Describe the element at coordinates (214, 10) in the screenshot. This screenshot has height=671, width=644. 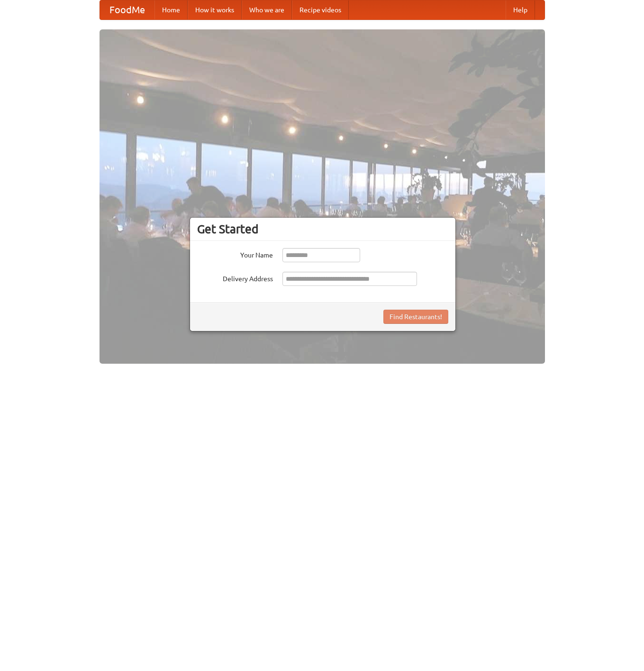
I see `a: How it works` at that location.